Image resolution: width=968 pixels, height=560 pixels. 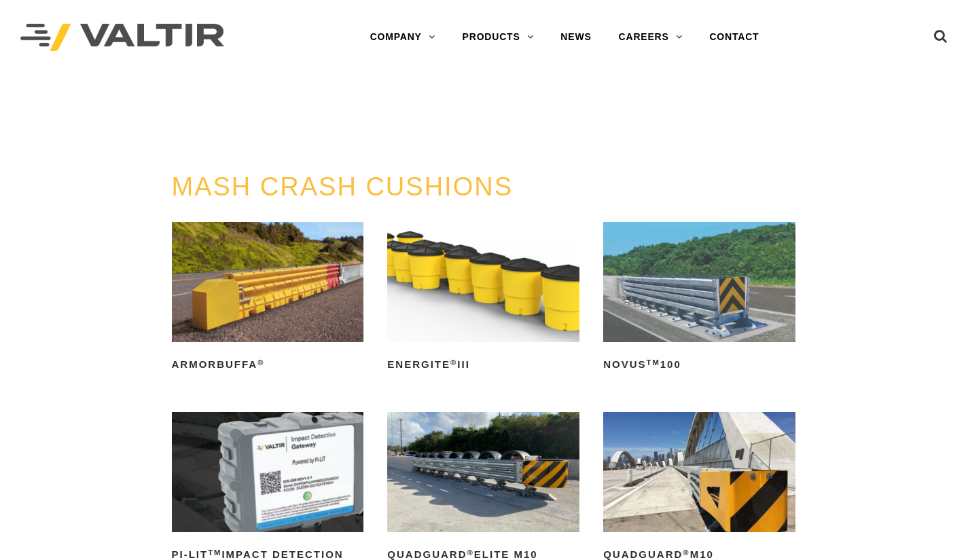 What do you see at coordinates (403, 38) in the screenshot?
I see `a: COMPANY` at bounding box center [403, 38].